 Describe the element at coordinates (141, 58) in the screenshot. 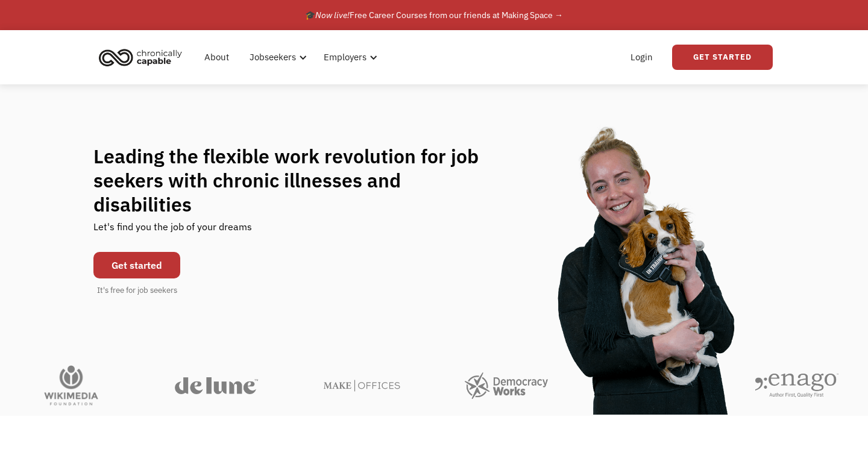

I see `img: Chronically Capable logo` at that location.